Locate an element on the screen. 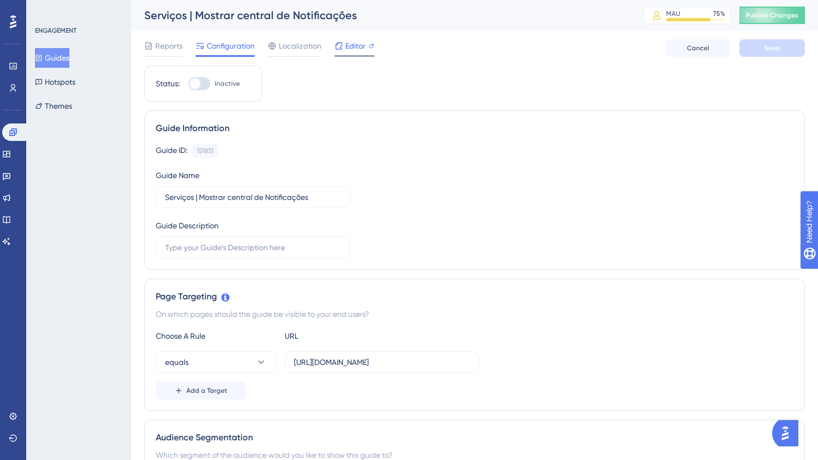 The width and height of the screenshot is (818, 460). span: Editor is located at coordinates (355, 46).